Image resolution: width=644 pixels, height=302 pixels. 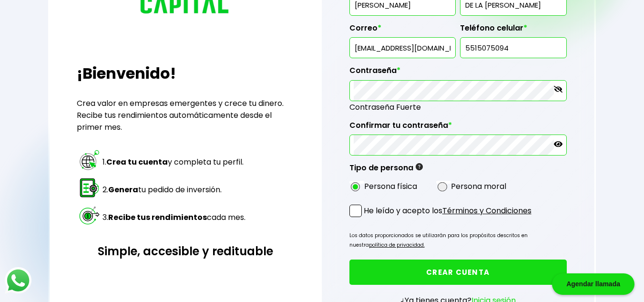 What do you see at coordinates (89, 215) in the screenshot?
I see `img: paso 3` at bounding box center [89, 215].